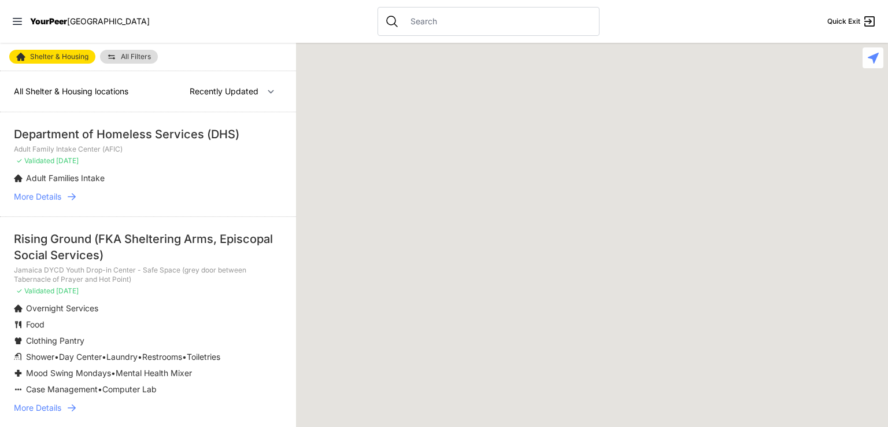  Describe the element at coordinates (62, 388) in the screenshot. I see `span: Case Management` at that location.